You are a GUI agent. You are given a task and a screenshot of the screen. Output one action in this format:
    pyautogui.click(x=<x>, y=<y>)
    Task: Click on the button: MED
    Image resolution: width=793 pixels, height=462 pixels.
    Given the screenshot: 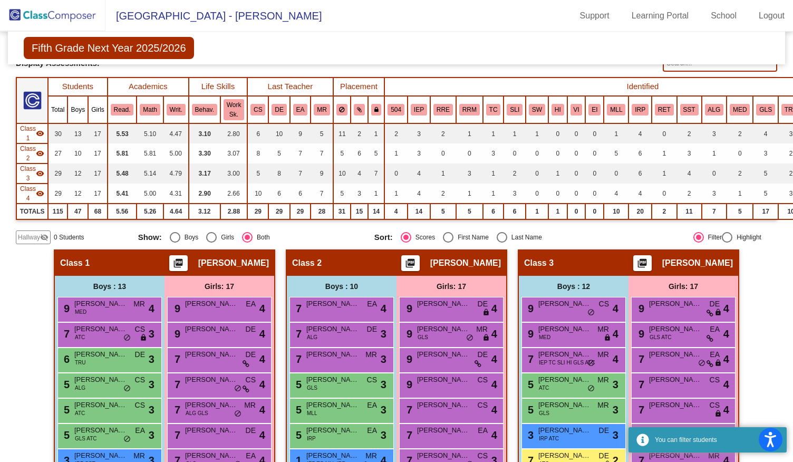 What is the action you would take?
    pyautogui.click(x=740, y=110)
    